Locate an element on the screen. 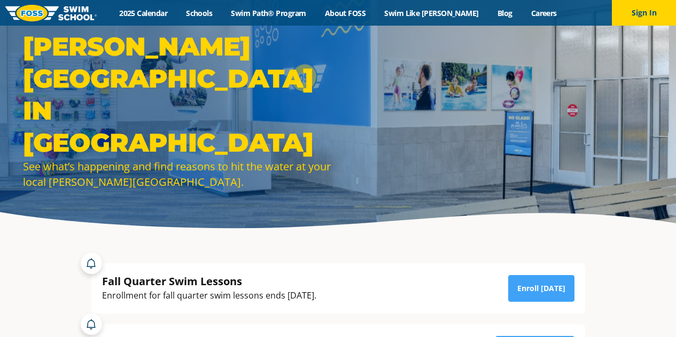  a: Blog is located at coordinates (504, 13).